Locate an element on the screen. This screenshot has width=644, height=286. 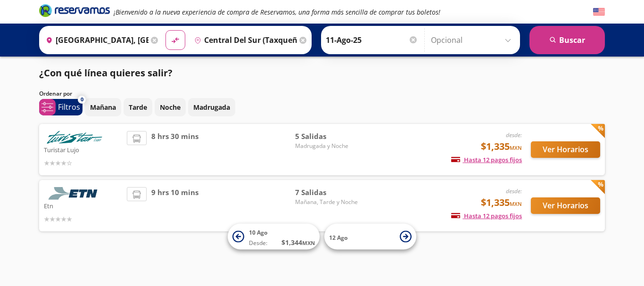
button: Mañana is located at coordinates (103, 107).